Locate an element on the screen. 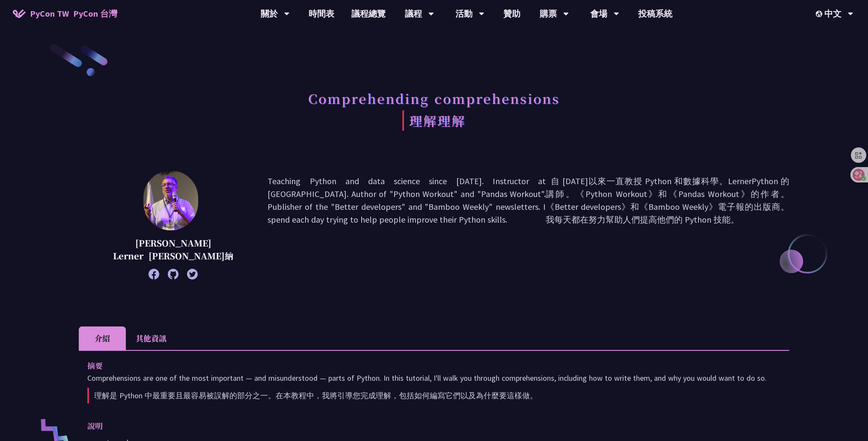  p: 說明 is located at coordinates (425, 426).